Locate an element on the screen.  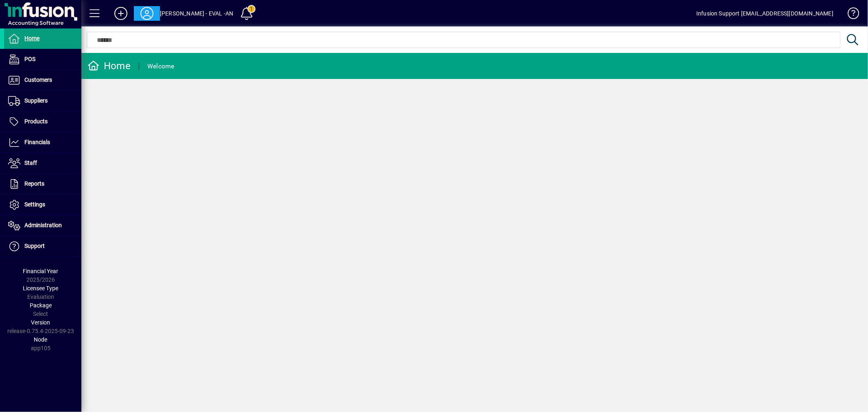
button: Profile is located at coordinates (147, 14).